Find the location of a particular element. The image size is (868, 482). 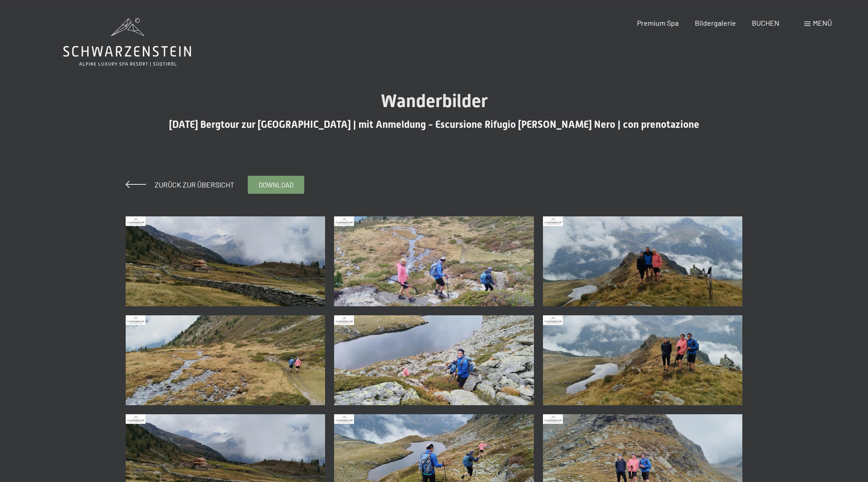

a: download is located at coordinates (276, 185).